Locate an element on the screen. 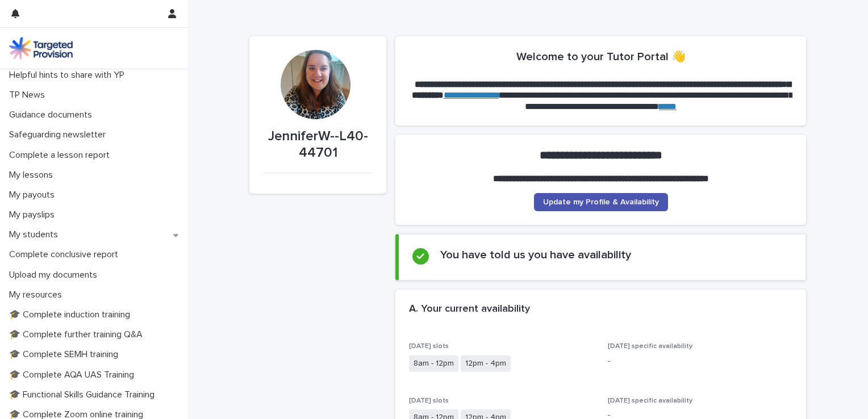  p: Complete a lesson report is located at coordinates (61, 155).